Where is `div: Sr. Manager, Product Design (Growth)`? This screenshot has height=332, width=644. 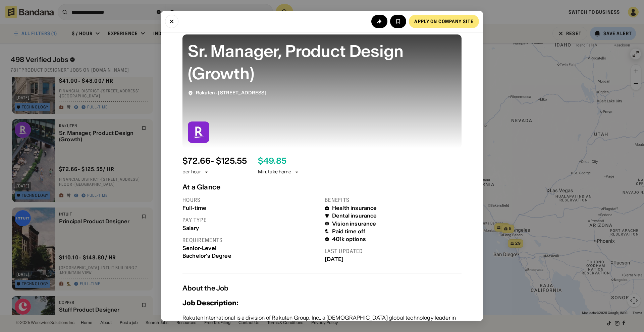
div: Sr. Manager, Product Design (Growth) is located at coordinates (322, 63).